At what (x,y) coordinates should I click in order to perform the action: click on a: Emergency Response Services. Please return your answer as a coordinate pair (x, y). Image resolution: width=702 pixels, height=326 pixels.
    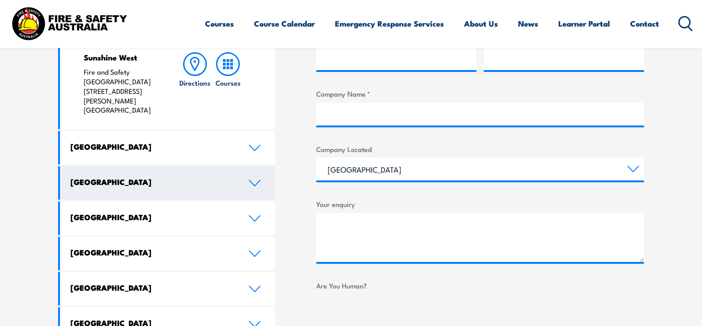
    Looking at the image, I should click on (389, 23).